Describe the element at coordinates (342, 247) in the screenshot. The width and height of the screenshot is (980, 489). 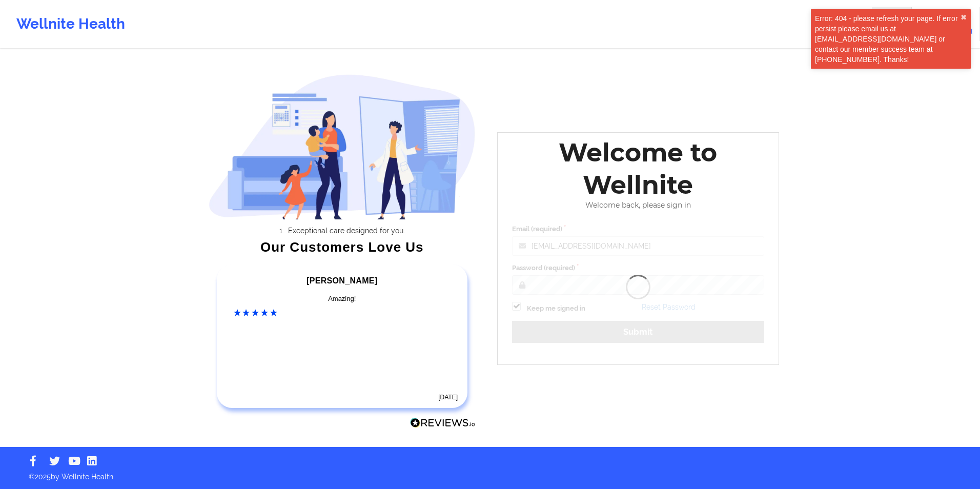
I see `div: Our Customers Love Us` at that location.